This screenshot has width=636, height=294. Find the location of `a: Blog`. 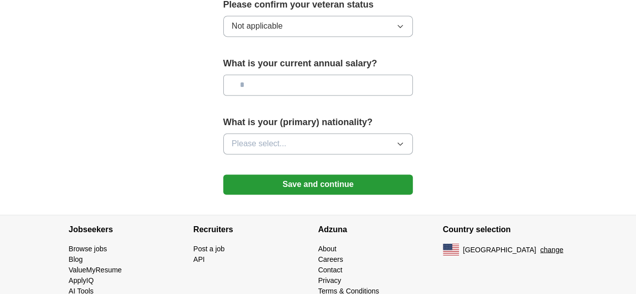

a: Blog is located at coordinates (76, 259).